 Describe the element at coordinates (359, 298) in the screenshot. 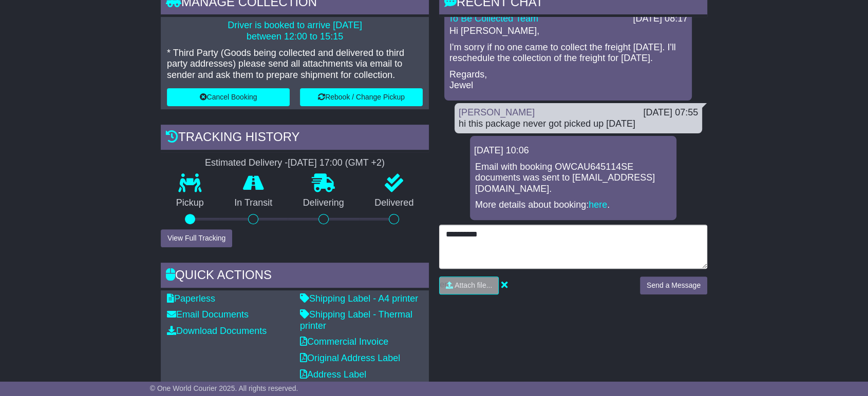

I see `a: Shipping Label - A4 printer` at that location.